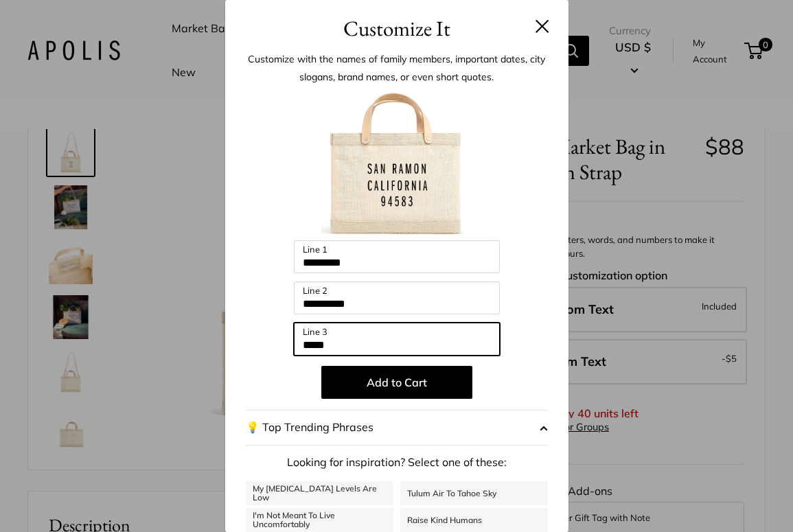 This screenshot has width=793, height=532. What do you see at coordinates (473, 519) in the screenshot?
I see `a: Raise Kind Humans` at bounding box center [473, 519].